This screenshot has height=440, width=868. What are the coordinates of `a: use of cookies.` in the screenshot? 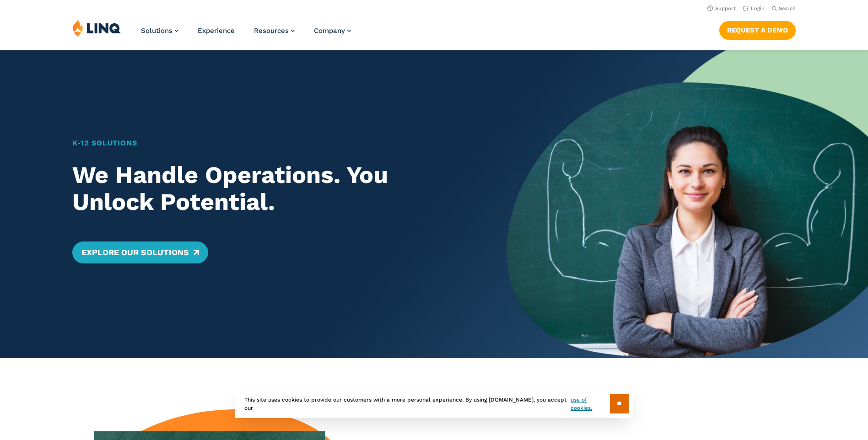 It's located at (590, 404).